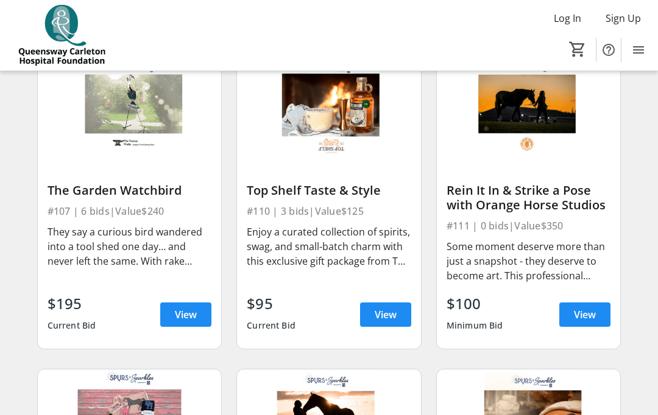 The height and width of the screenshot is (415, 658). I want to click on div: $95, so click(271, 304).